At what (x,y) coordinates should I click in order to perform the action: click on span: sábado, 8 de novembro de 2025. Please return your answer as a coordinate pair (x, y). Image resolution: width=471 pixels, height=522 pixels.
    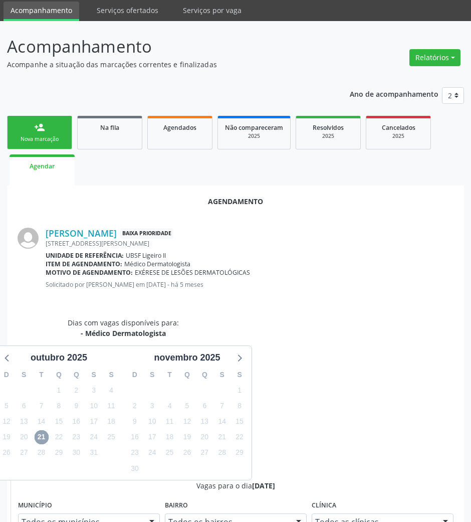
    Looking at the image, I should click on (240, 406).